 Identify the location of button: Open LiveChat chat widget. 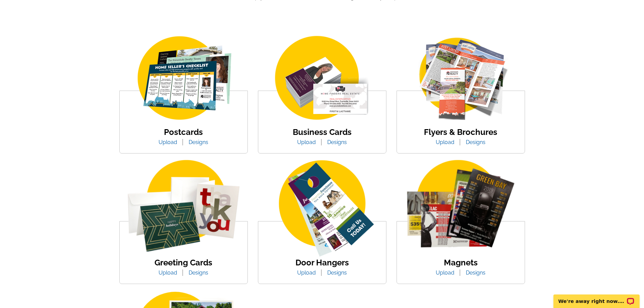
(82, 15).